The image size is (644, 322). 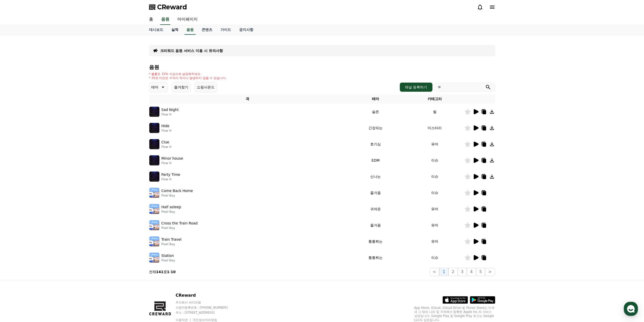 What do you see at coordinates (159, 87) in the screenshot?
I see `button: 테마` at bounding box center [159, 87].